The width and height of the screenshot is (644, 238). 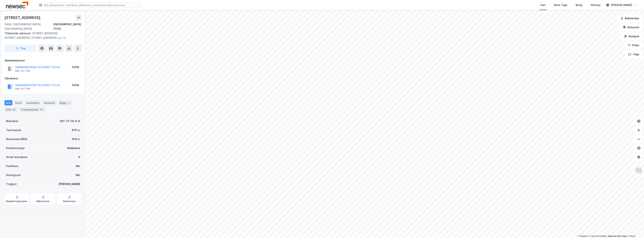 What do you see at coordinates (76, 130) in the screenshot?
I see `div: 470 ㎡` at bounding box center [76, 130].